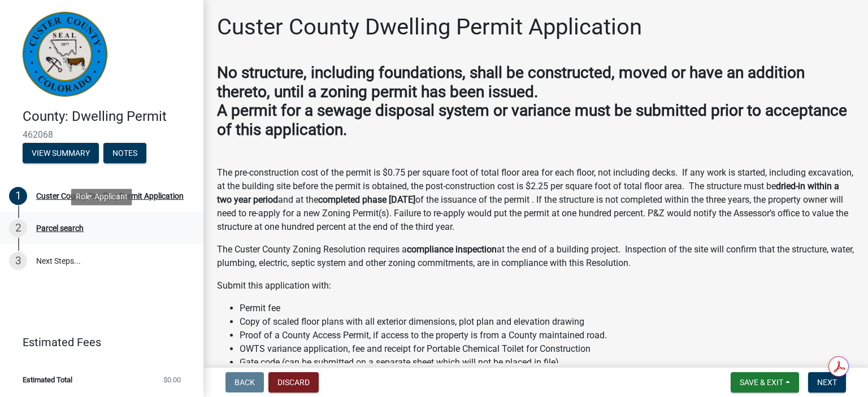  Describe the element at coordinates (108, 117) in the screenshot. I see `h4: County: Dwelling Permit` at that location.